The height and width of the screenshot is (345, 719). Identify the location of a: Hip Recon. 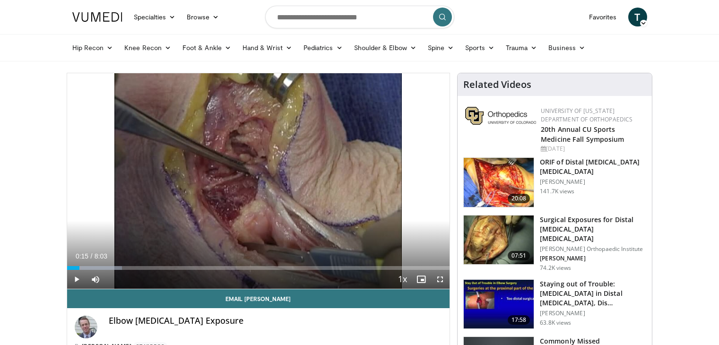
(93, 48).